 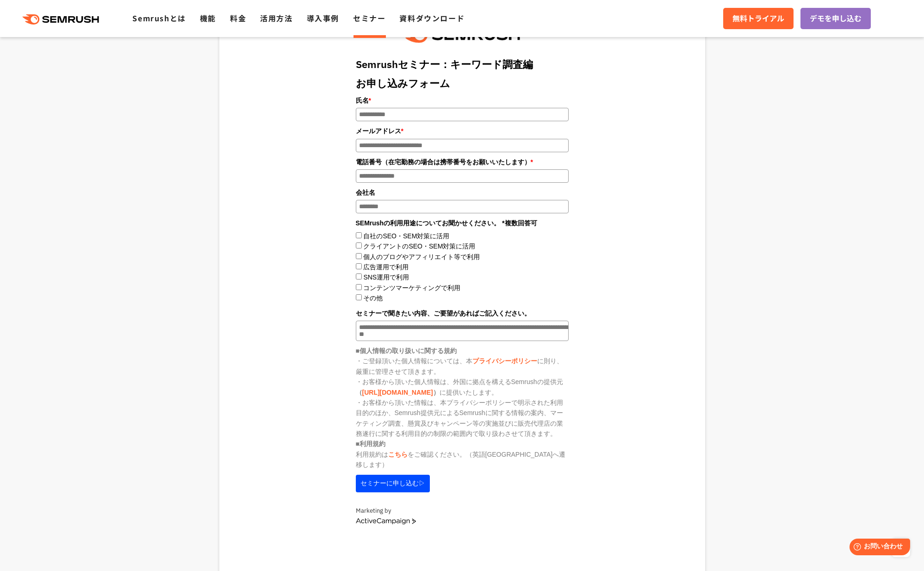 I want to click on h5: ■個人情報の取り扱いに関する規約, so click(x=462, y=351).